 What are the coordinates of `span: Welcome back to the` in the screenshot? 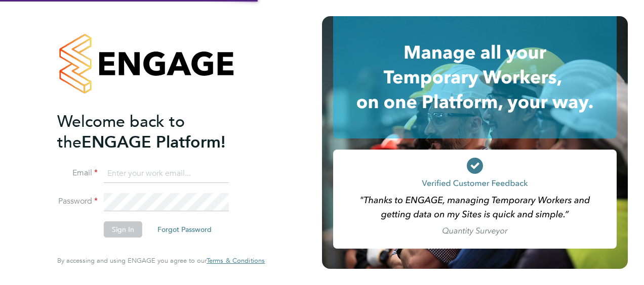 It's located at (121, 132).